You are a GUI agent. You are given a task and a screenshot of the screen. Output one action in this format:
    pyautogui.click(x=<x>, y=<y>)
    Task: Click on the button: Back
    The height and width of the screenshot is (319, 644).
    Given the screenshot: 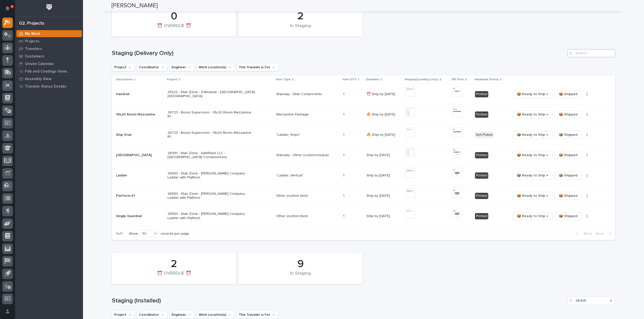 What is the action you would take?
    pyautogui.click(x=583, y=234)
    